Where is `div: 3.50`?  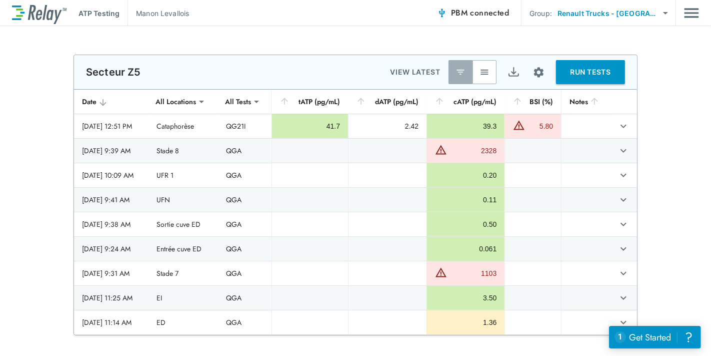
div: 3.50 is located at coordinates (466, 298).